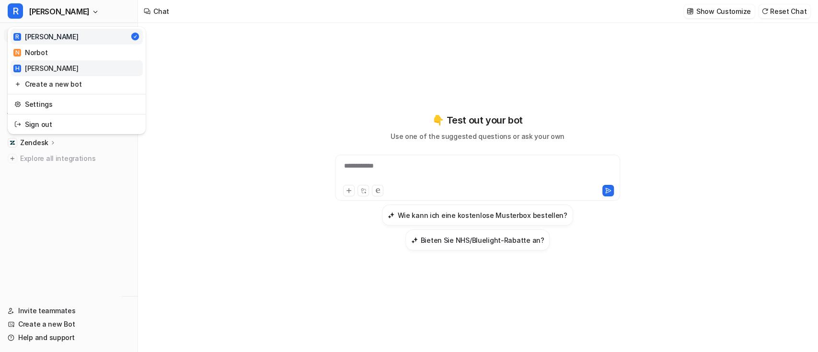 This screenshot has height=352, width=818. Describe the element at coordinates (17, 68) in the screenshot. I see `span: H` at that location.